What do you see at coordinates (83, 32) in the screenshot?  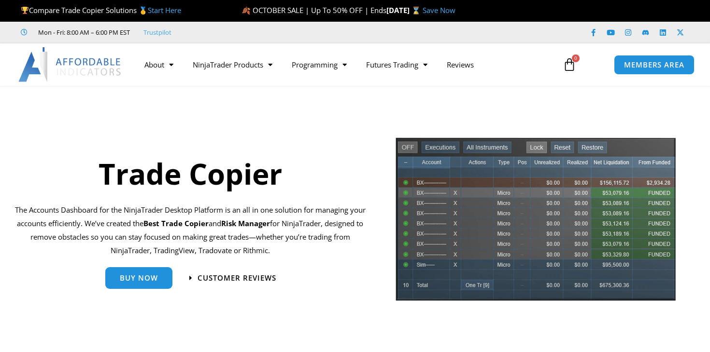 I see `span: Mon - Fri: 8:00 AM – 6:00 PM EST` at bounding box center [83, 32].